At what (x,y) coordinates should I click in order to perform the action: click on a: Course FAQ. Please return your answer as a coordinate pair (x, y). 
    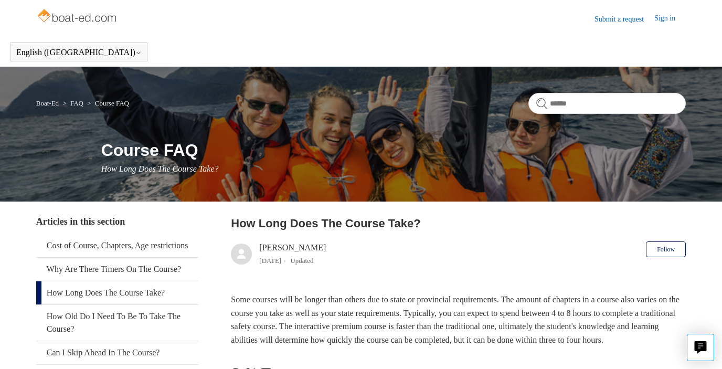
    Looking at the image, I should click on (112, 103).